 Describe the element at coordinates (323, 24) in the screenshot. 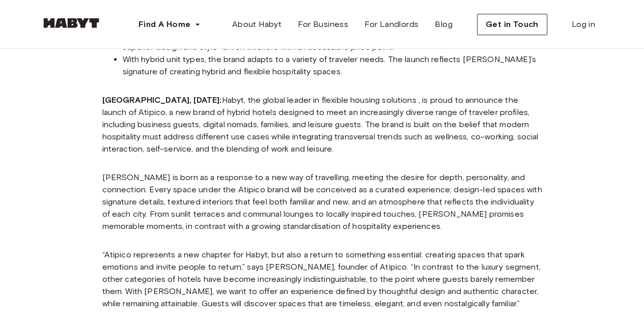

I see `span: For Business` at that location.